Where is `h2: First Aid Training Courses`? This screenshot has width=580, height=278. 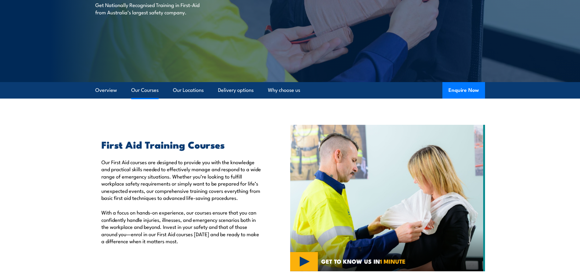
h2: First Aid Training Courses is located at coordinates (182, 144).